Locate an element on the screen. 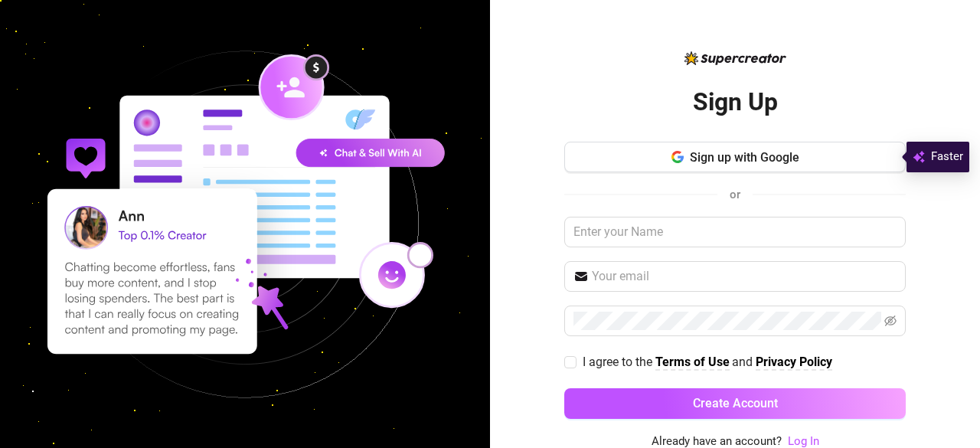 This screenshot has width=980, height=448. span: Create Account is located at coordinates (735, 403).